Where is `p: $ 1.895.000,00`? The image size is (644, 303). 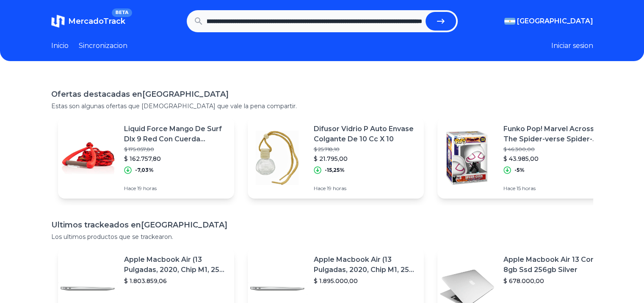
p: $ 1.895.000,00 is located at coordinates (366, 281).